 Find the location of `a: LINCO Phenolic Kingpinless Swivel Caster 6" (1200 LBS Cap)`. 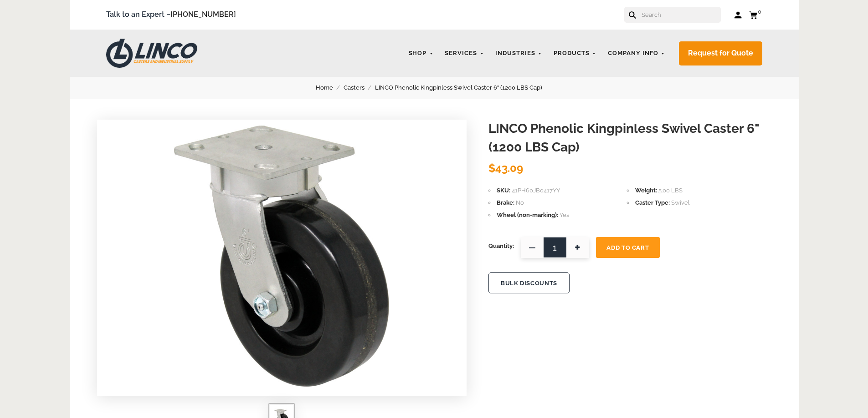

a: LINCO Phenolic Kingpinless Swivel Caster 6" (1200 LBS Cap) is located at coordinates (464, 88).